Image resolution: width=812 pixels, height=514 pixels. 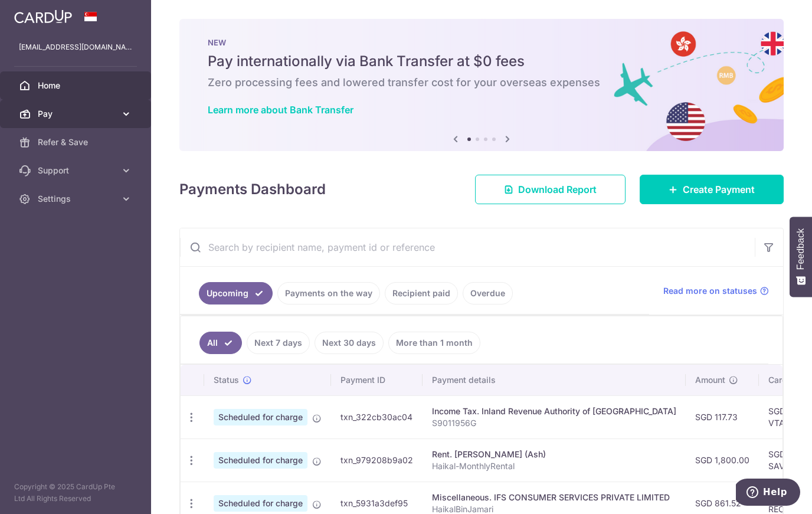 I want to click on img: Bank transfer banner, so click(x=481, y=85).